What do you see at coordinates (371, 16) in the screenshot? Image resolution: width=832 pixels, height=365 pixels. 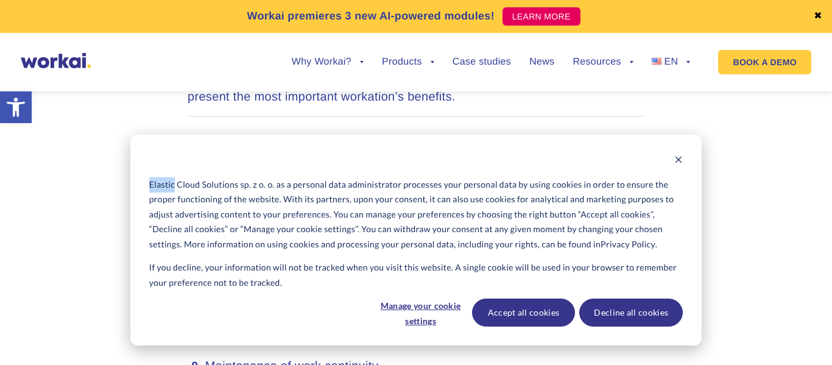 I see `p: Workai premieres 3 new AI-powered modules!` at bounding box center [371, 16].